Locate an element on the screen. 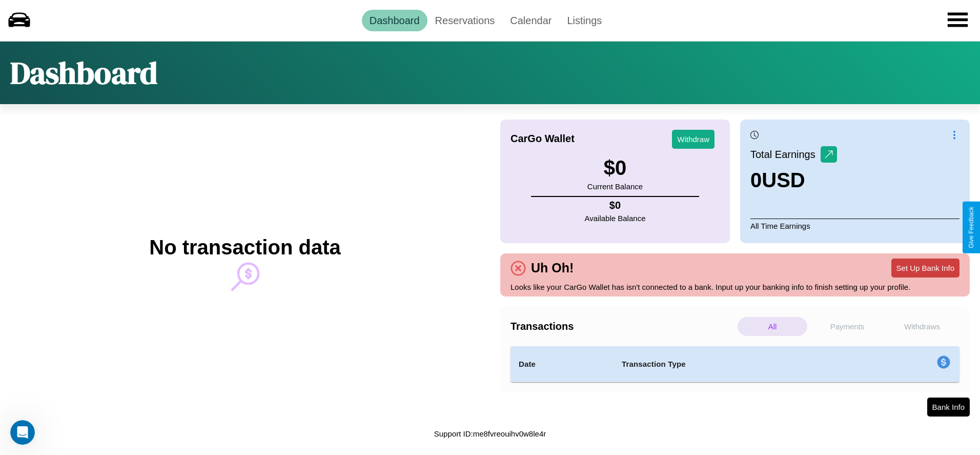  table: simple table is located at coordinates (735, 364).